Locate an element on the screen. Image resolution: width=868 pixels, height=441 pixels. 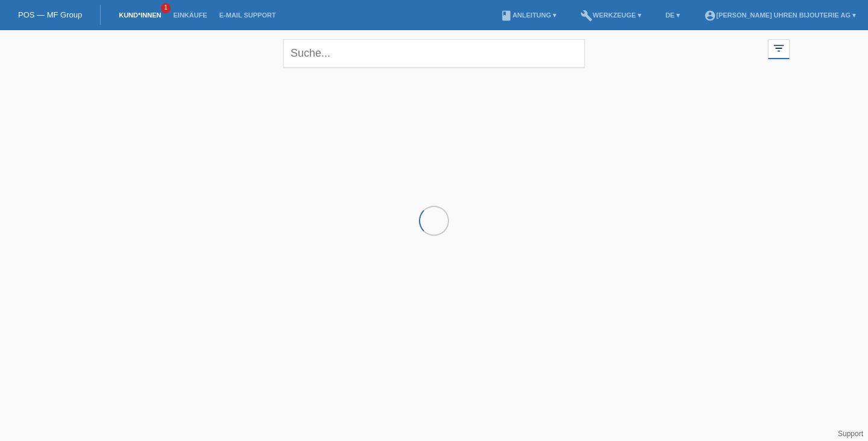
a: Support is located at coordinates (851, 433).